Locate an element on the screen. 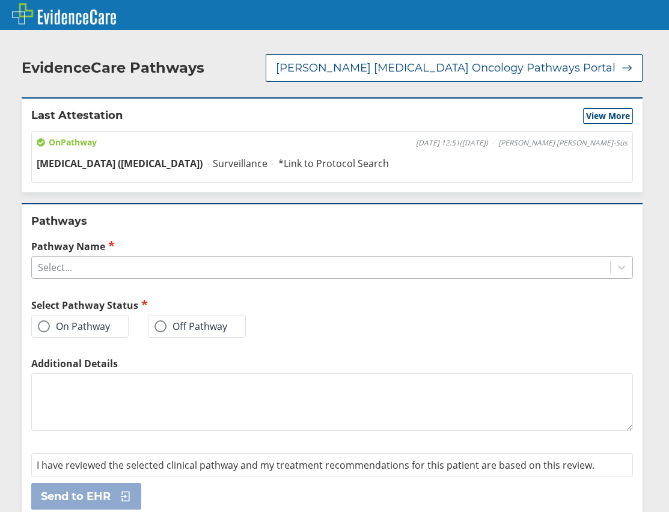 The height and width of the screenshot is (512, 669). span: Send to EHR is located at coordinates (76, 497).